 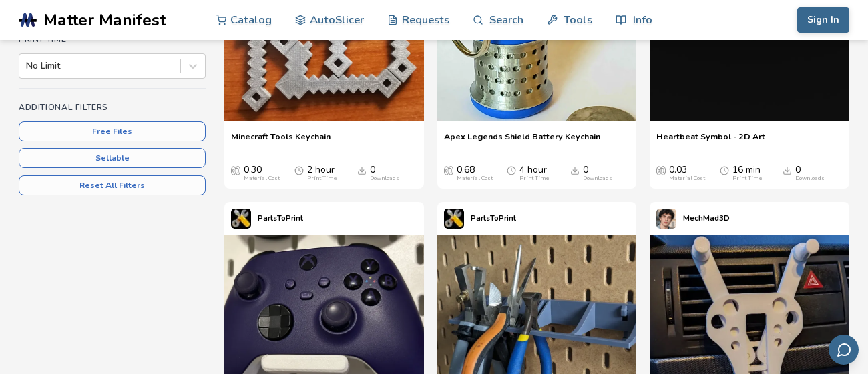 What do you see at coordinates (280, 141) in the screenshot?
I see `span: Minecraft Tools Keychain` at bounding box center [280, 141].